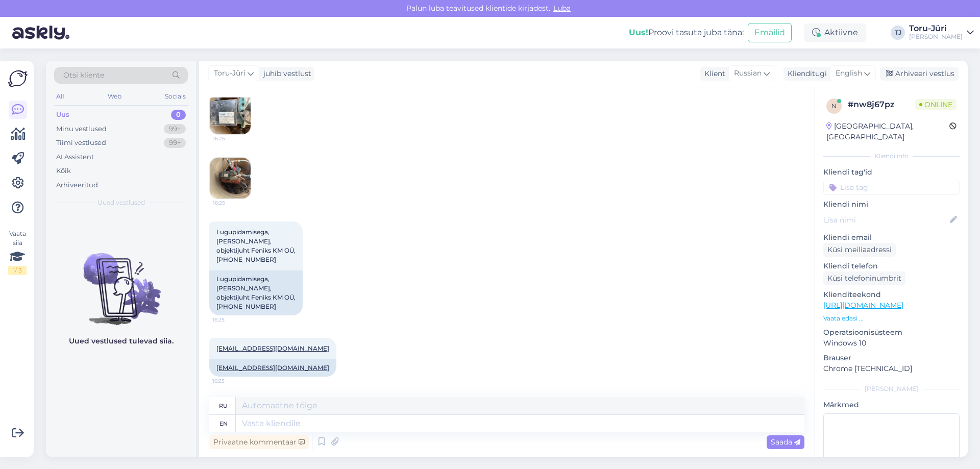  Describe the element at coordinates (891, 294) in the screenshot. I see `p: Klienditeekond` at that location.